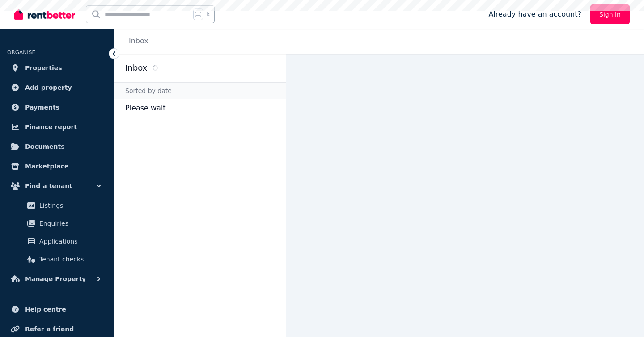 The height and width of the screenshot is (337, 644). What do you see at coordinates (49, 329) in the screenshot?
I see `span: Refer a friend` at bounding box center [49, 329].